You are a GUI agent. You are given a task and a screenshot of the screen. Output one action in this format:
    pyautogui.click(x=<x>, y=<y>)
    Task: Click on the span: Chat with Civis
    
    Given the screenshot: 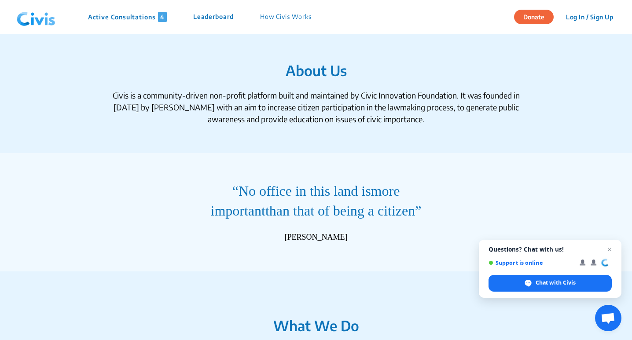 What is the action you would take?
    pyautogui.click(x=555, y=283)
    